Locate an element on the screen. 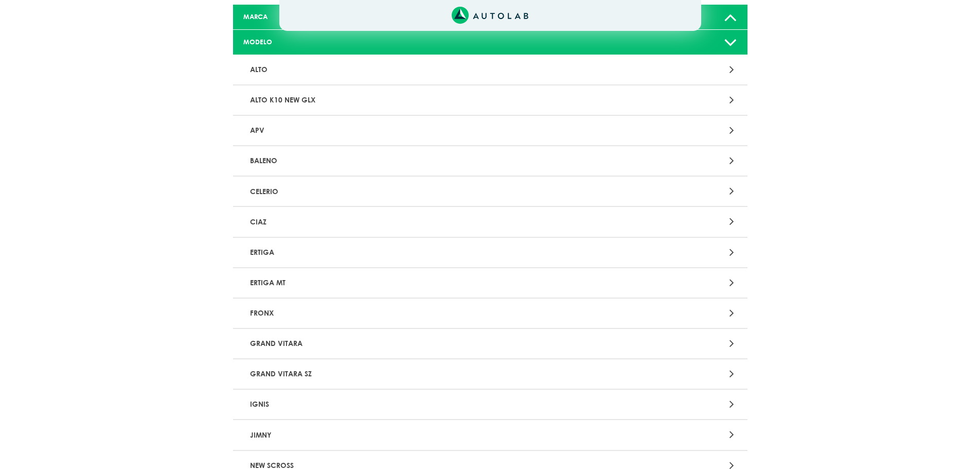 The width and height of the screenshot is (980, 469). p: ALTO is located at coordinates (406, 69).